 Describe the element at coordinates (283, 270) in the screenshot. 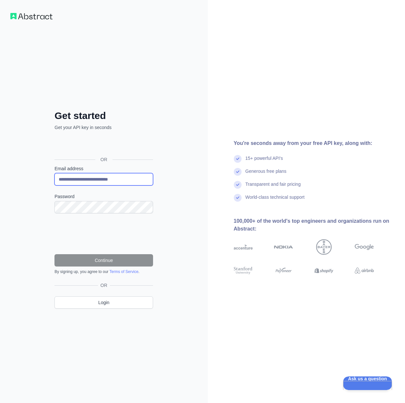

I see `img: payoneer` at that location.